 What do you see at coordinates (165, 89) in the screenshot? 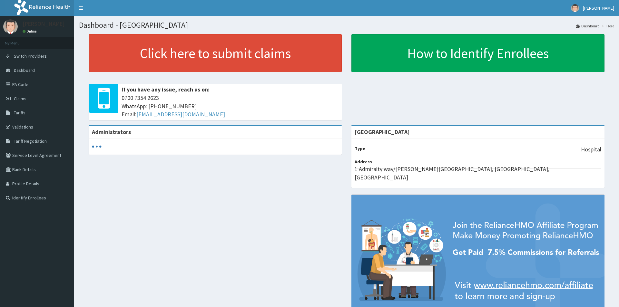
I see `b: If you have any issue, reach us on:` at bounding box center [165, 89].